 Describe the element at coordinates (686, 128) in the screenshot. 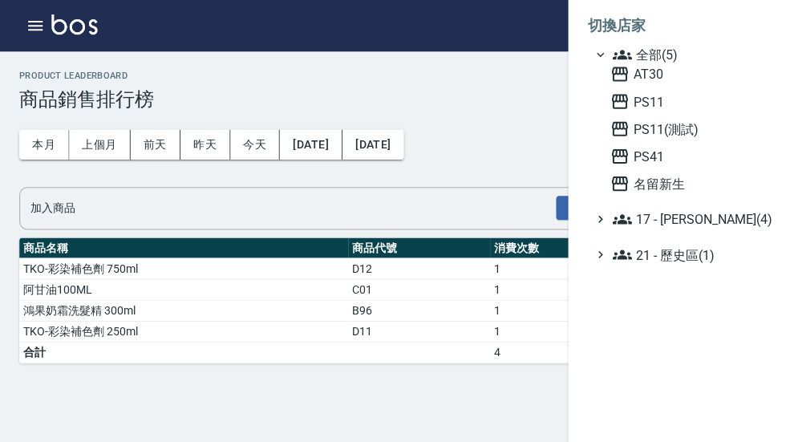

I see `span: PS11(測試)` at that location.